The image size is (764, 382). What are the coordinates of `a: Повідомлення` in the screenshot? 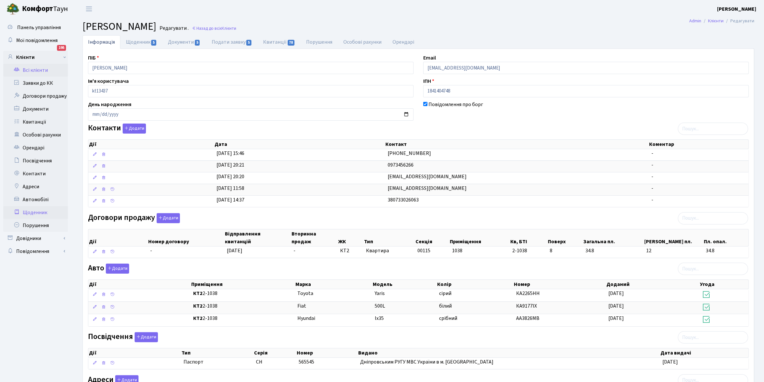 It's located at (36, 251).